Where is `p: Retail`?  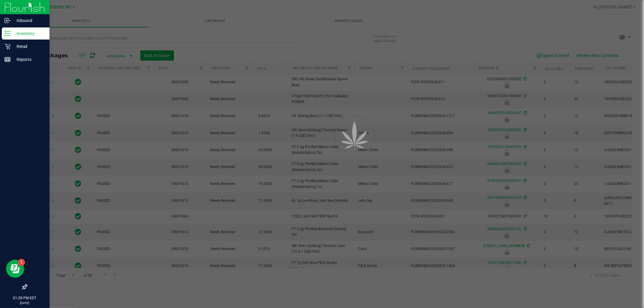
p: Retail is located at coordinates (29, 47).